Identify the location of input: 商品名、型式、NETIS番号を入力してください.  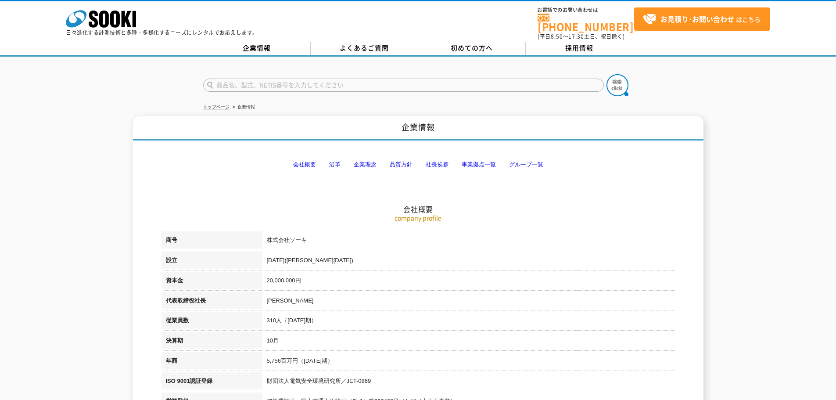
(403, 85).